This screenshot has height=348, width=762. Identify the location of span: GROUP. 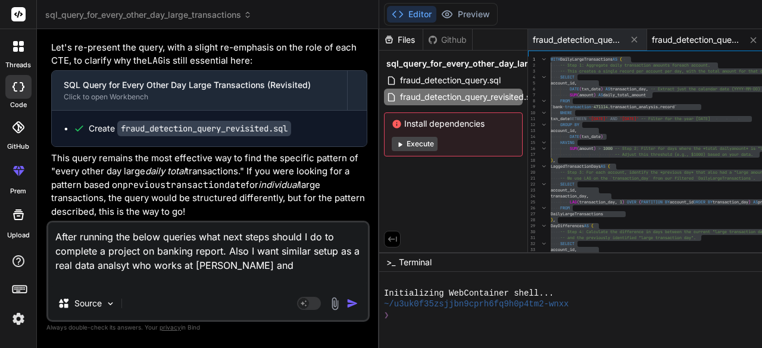
(566, 124).